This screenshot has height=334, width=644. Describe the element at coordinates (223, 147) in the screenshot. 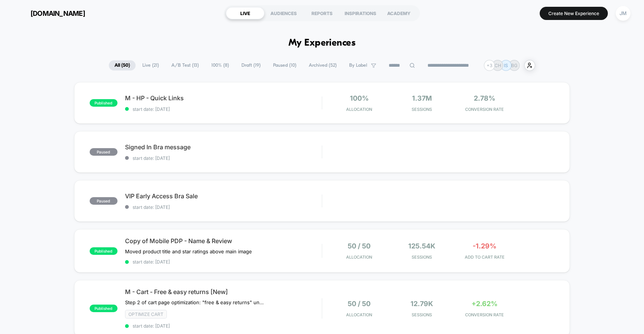

I see `span: Signed In Bra message` at that location.